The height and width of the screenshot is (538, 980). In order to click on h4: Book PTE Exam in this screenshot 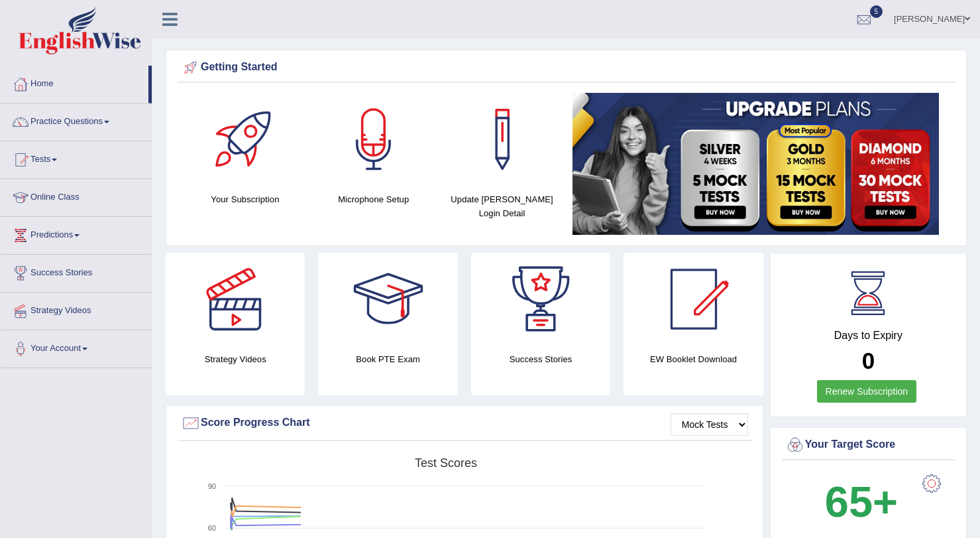, I will do `click(388, 359)`.